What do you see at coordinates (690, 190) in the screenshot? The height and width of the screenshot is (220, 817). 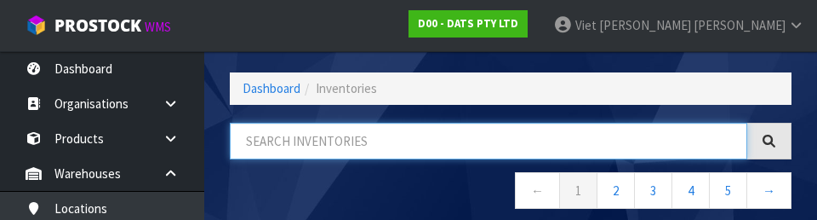 I see `a: 4` at bounding box center [690, 190].